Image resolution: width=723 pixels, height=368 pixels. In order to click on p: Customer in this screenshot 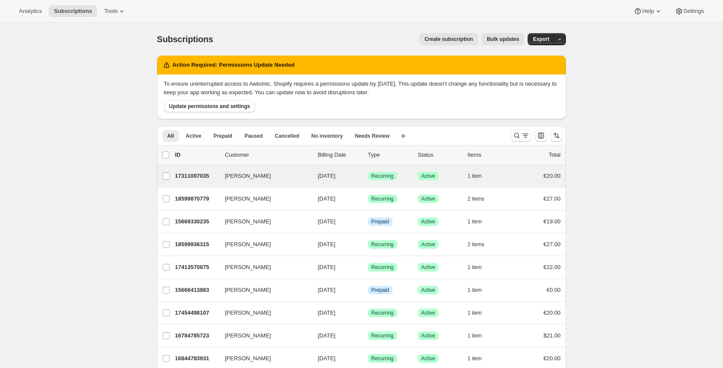, I will do `click(268, 155)`.